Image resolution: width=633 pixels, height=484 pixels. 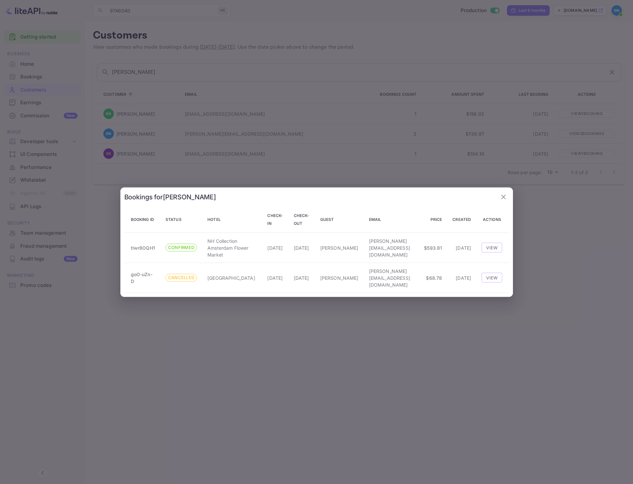 What do you see at coordinates (232, 219) in the screenshot?
I see `th: Hotel` at bounding box center [232, 219].